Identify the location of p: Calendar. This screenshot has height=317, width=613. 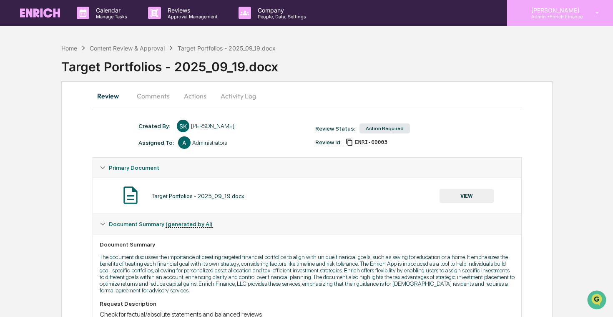
(110, 10).